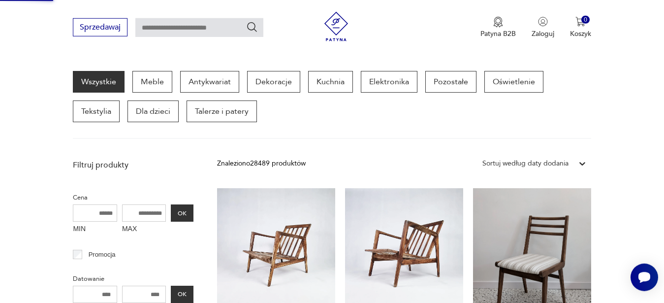 The height and width of the screenshot is (303, 664). Describe the element at coordinates (498, 28) in the screenshot. I see `a: Ikona medaluPatyna B2B` at that location.